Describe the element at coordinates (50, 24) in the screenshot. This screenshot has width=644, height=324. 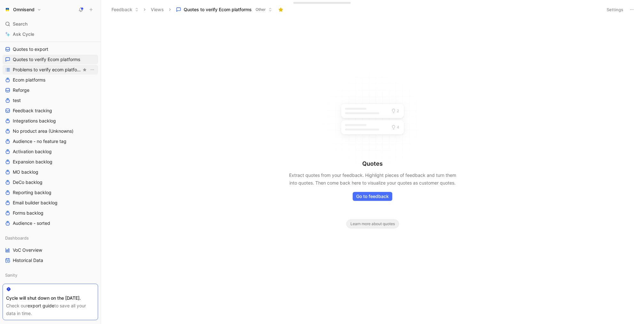
I see `div: Search` at that location.